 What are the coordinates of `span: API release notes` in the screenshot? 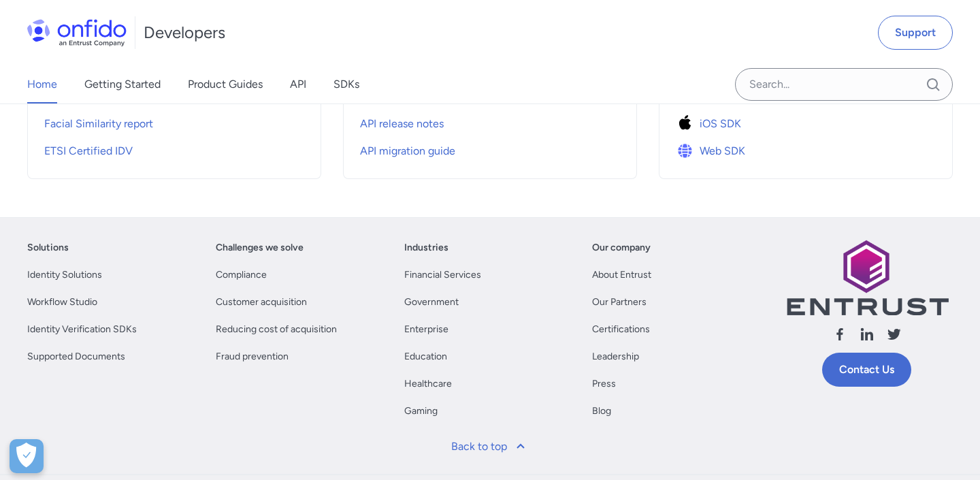 It's located at (401, 124).